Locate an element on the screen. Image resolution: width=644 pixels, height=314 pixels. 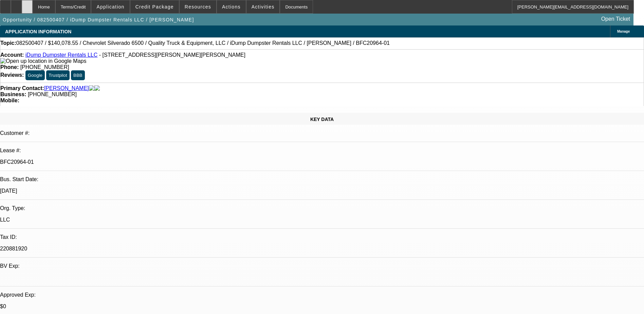
span: 082500407 / $140,078.55 / Chevrolet Silverado 6500 / Quality Truck & Equipment, LLC / iDump Dumps... is located at coordinates (203, 43).